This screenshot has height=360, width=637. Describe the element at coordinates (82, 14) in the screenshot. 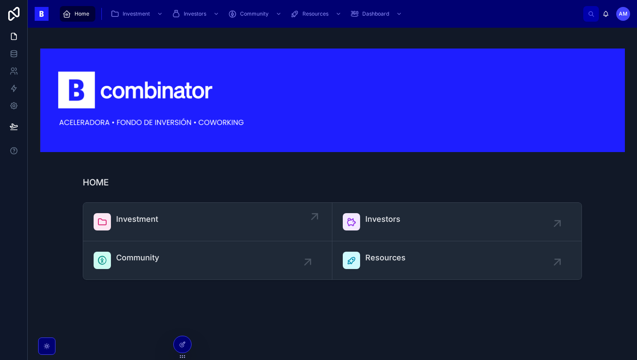

I see `span: Home` at that location.